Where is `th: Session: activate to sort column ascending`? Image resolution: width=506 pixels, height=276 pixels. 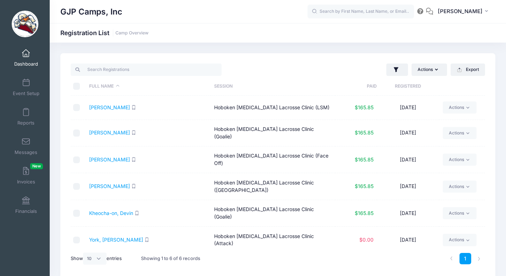
th: Session: activate to sort column ascending is located at coordinates (273, 86).